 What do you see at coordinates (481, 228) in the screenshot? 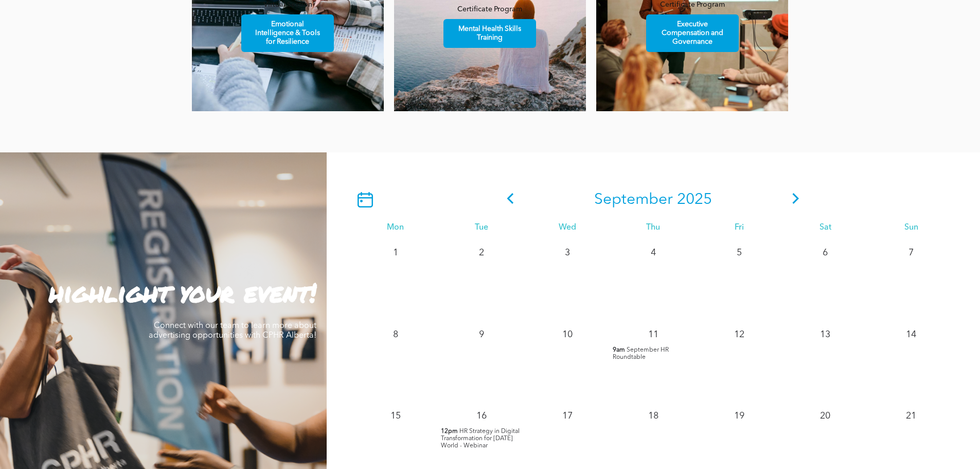
I see `div: Tue` at bounding box center [481, 228].